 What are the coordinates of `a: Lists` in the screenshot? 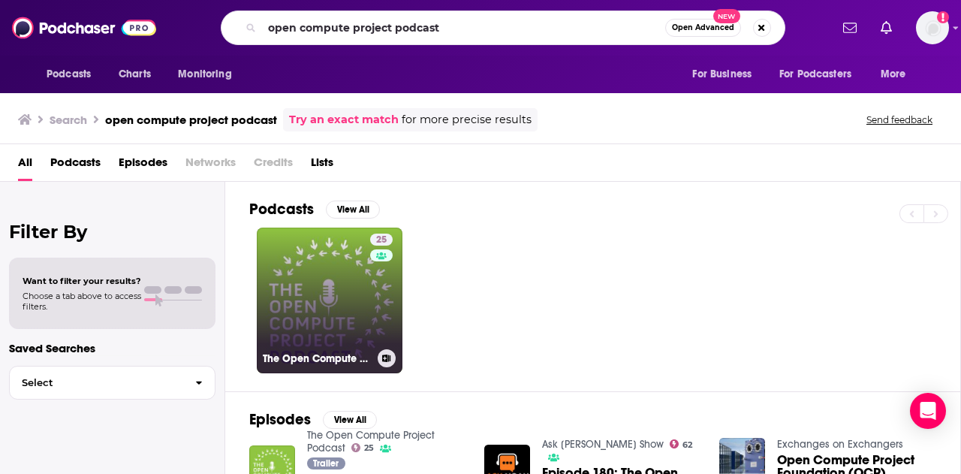 It's located at (322, 165).